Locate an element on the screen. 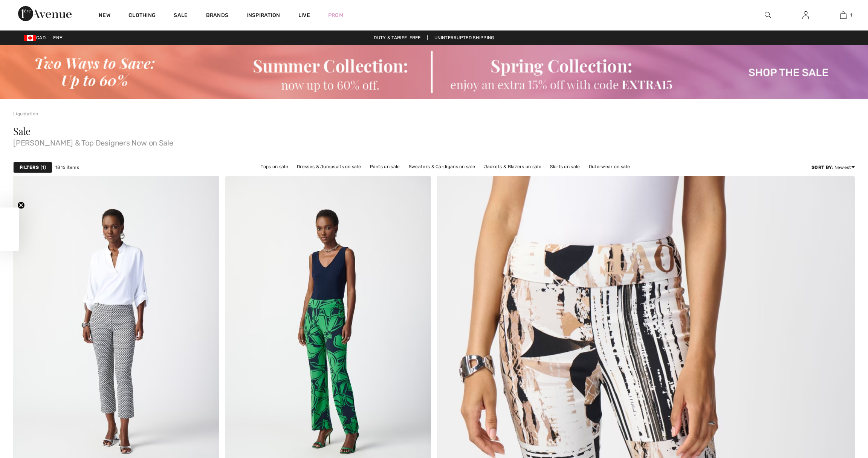 The height and width of the screenshot is (458, 868). a: Liquidation is located at coordinates (26, 114).